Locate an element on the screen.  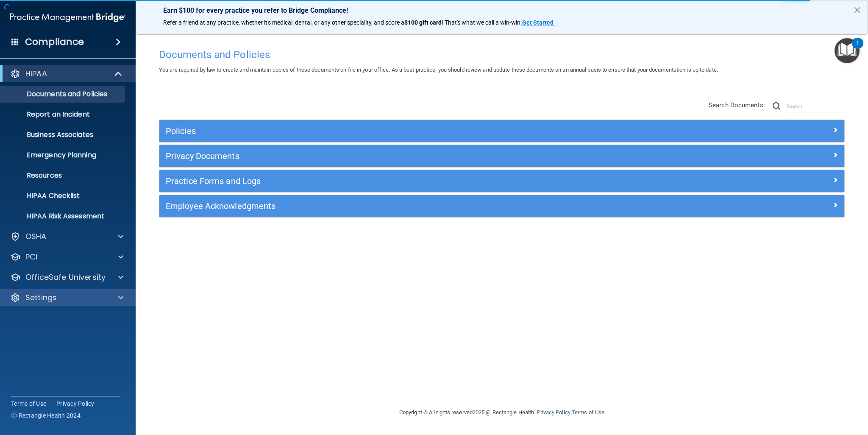
img: PMB logo is located at coordinates (68, 18).